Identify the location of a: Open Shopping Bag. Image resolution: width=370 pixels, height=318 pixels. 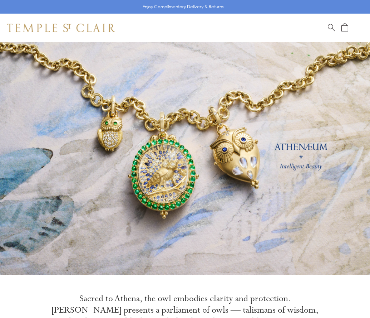
(345, 28).